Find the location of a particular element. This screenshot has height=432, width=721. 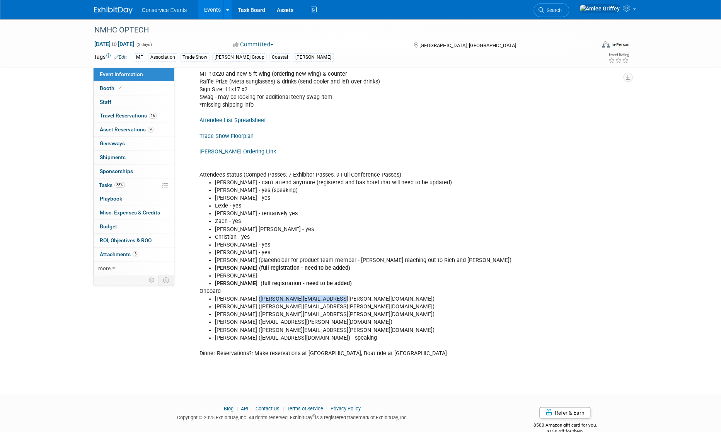

span: 16 is located at coordinates (153, 116).